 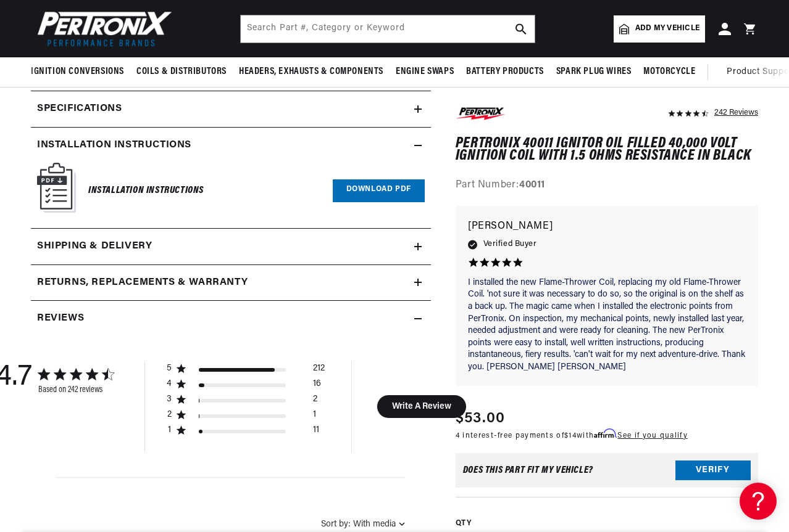 I want to click on summary: Spark Plug Wires, so click(x=593, y=72).